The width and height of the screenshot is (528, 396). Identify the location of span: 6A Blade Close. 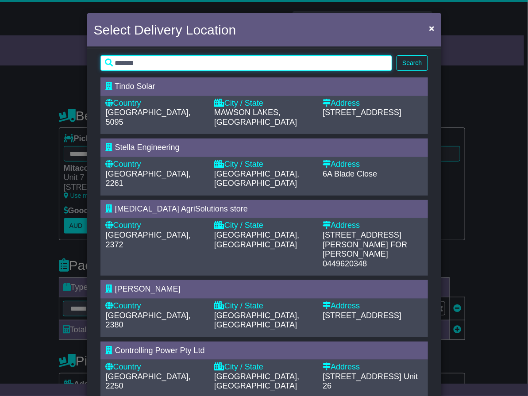
(349, 174).